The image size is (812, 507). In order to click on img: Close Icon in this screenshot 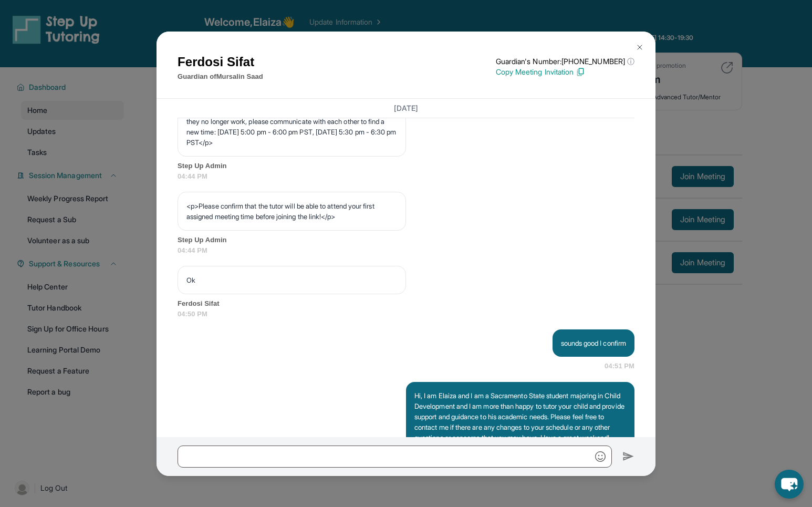, I will do `click(640, 48)`.